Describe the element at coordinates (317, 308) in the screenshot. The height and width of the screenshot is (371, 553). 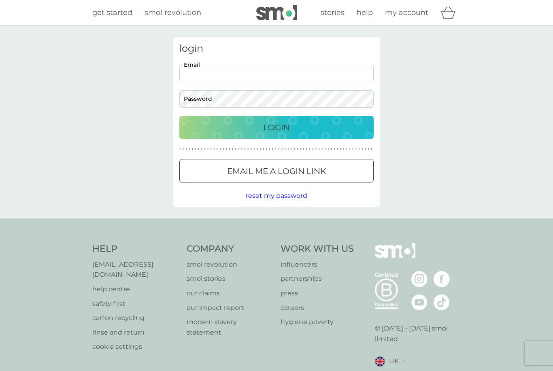
I see `a: careers` at that location.